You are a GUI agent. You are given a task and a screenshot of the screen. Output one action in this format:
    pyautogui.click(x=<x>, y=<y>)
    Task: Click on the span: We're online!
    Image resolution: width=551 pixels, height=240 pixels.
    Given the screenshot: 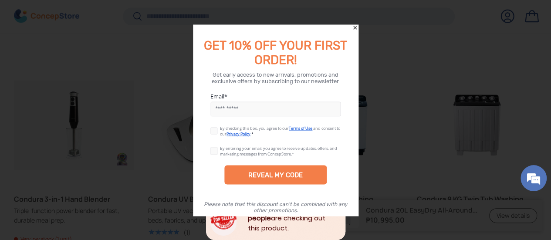 What is the action you would take?
    pyautogui.click(x=85, y=111)
    